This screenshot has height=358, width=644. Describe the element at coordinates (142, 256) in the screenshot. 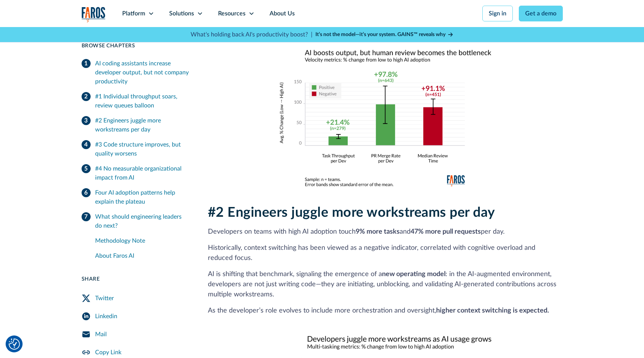

I see `a: About Faros AI` at that location.